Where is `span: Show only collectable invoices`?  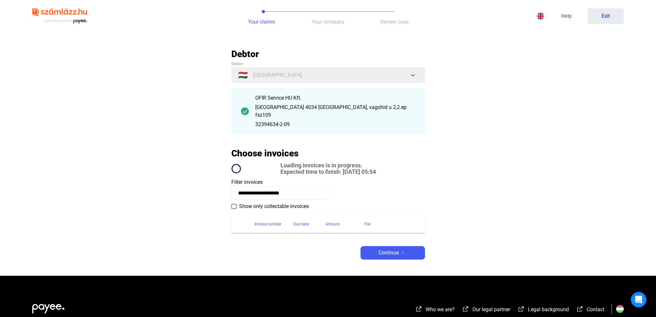
span: Show only collectable invoices is located at coordinates (274, 207).